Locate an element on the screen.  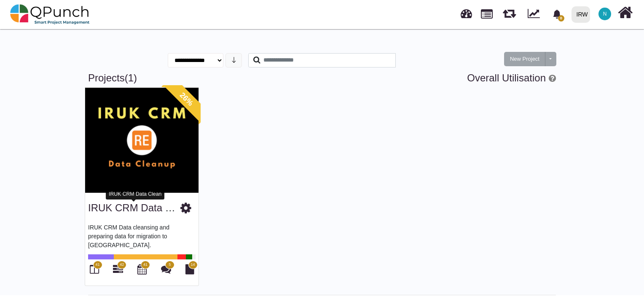
i: Punch Discussions is located at coordinates (166, 269).